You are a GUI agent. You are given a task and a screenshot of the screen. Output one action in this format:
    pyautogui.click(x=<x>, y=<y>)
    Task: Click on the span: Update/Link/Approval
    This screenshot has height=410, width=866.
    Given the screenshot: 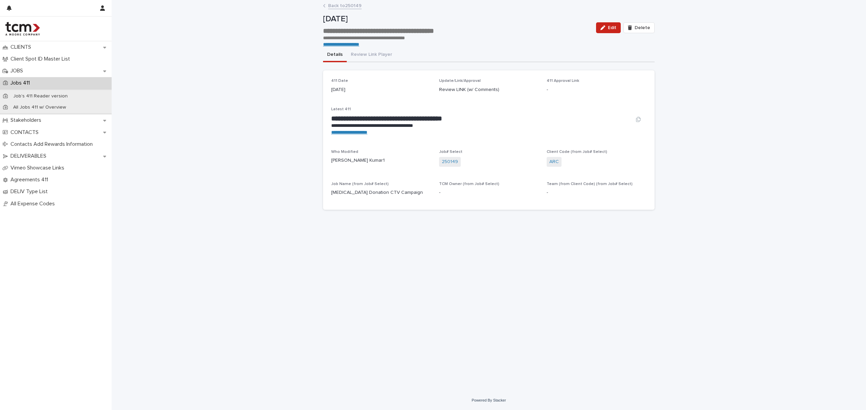 What is the action you would take?
    pyautogui.click(x=459, y=81)
    